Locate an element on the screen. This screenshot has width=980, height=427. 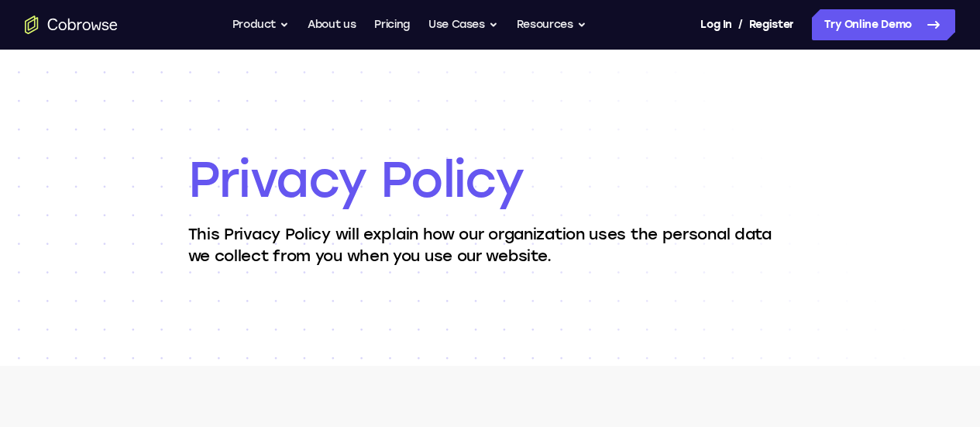
a: Pricing is located at coordinates (392, 25).